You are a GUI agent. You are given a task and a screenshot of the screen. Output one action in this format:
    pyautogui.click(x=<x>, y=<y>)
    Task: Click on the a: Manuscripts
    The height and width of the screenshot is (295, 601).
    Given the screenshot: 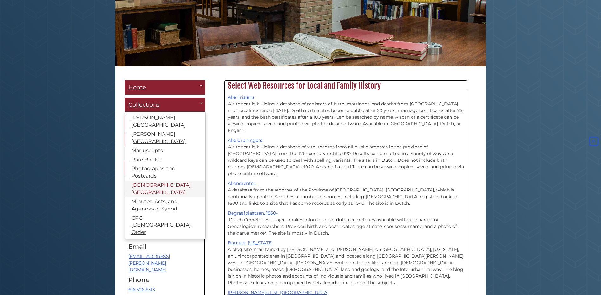 What is the action you would take?
    pyautogui.click(x=165, y=151)
    